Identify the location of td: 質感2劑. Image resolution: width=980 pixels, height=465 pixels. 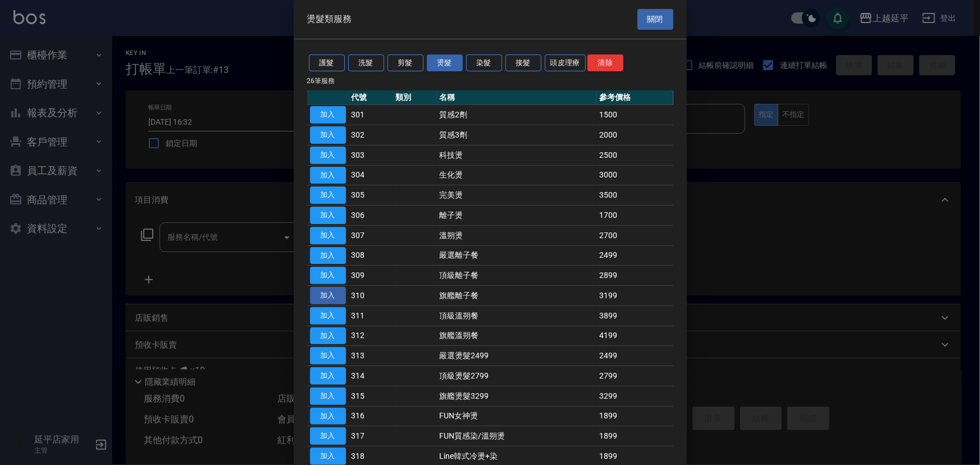
(517, 115).